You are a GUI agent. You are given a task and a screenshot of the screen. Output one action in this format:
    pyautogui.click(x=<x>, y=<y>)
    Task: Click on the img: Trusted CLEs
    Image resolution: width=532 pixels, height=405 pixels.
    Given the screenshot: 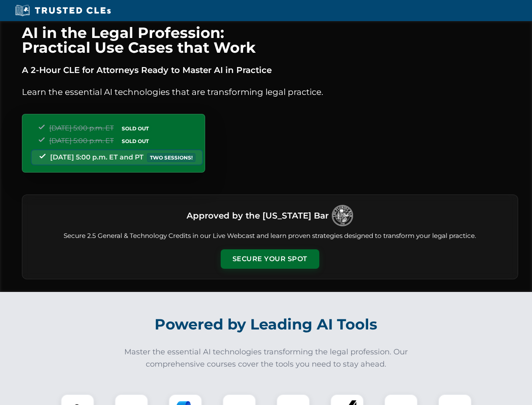 What is the action you would take?
    pyautogui.click(x=63, y=11)
    